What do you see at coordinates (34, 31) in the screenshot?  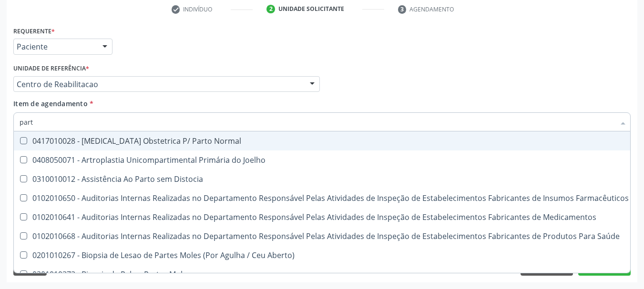 I see `label: Requerente` at bounding box center [34, 31].